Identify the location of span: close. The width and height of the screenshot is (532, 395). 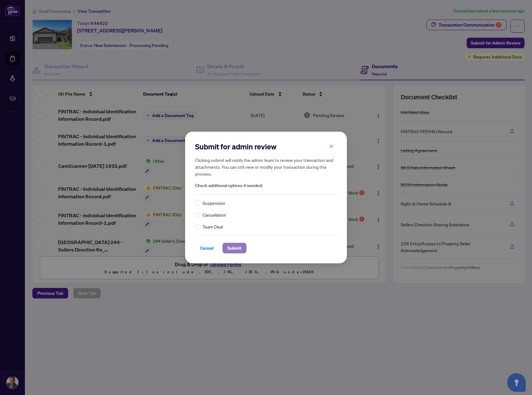
(331, 146).